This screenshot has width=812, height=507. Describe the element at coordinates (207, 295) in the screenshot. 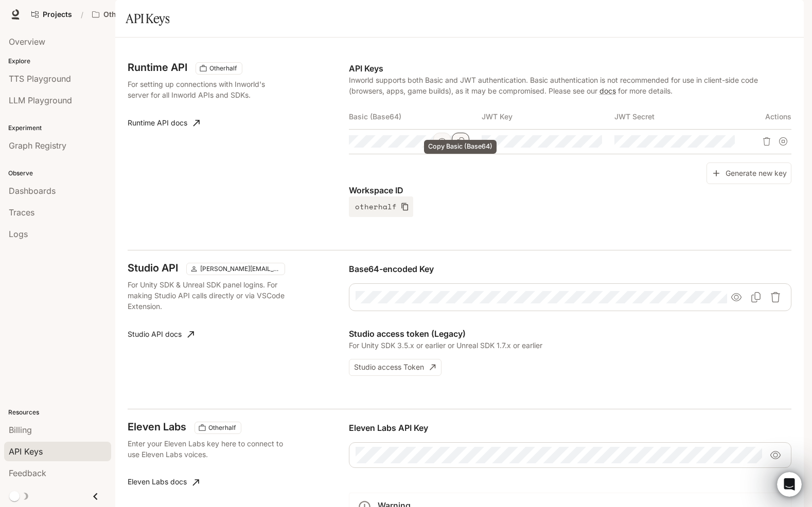

I see `p: For Unity SDK & Unreal SDK panel logins. For making Studio API calls directly or via VSCode Exten...` at that location.